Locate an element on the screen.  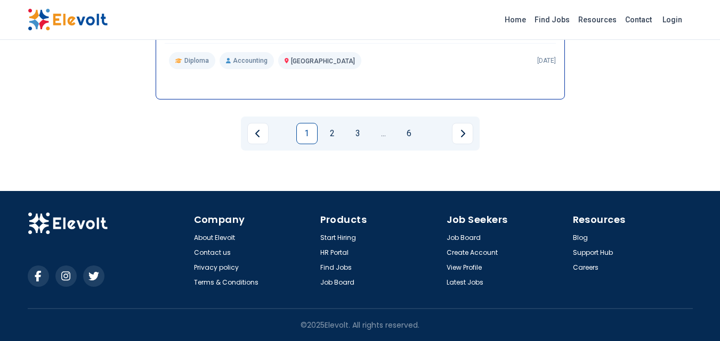
a: Home is located at coordinates (515, 20).